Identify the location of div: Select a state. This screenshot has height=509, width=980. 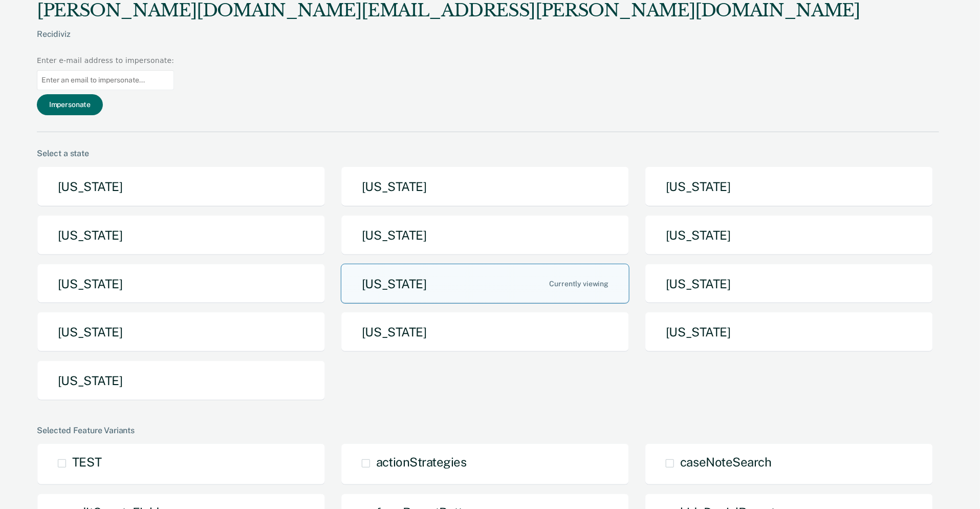
(488, 154).